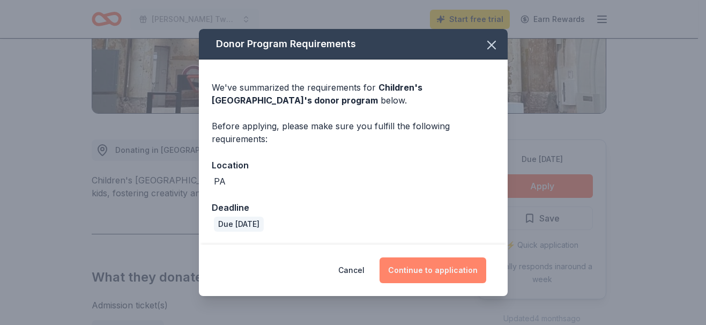 The height and width of the screenshot is (325, 706). Describe the element at coordinates (353, 44) in the screenshot. I see `div: Donor Program Requirements` at that location.